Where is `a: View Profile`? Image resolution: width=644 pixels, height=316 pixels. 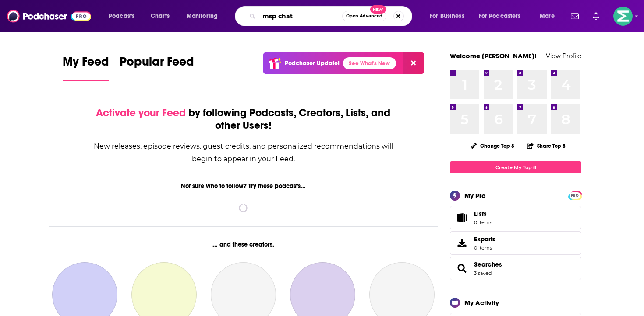
a: View Profile is located at coordinates (563, 56).